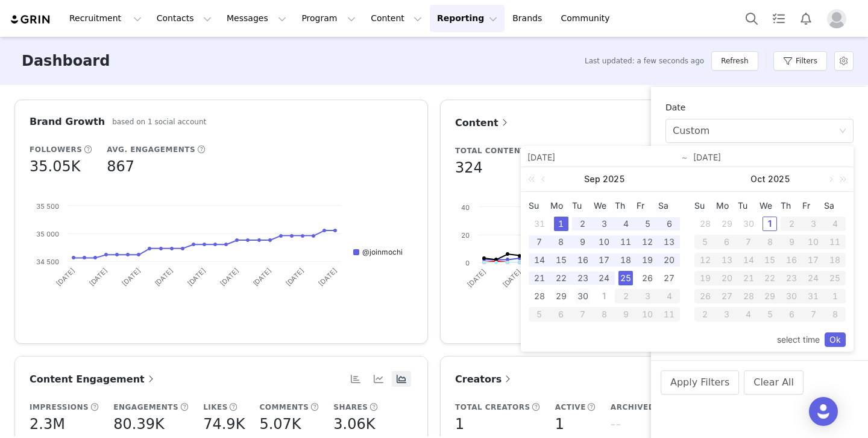 Image resolution: width=868 pixels, height=438 pixels. What do you see at coordinates (798, 339) in the screenshot?
I see `a: select time` at bounding box center [798, 339].